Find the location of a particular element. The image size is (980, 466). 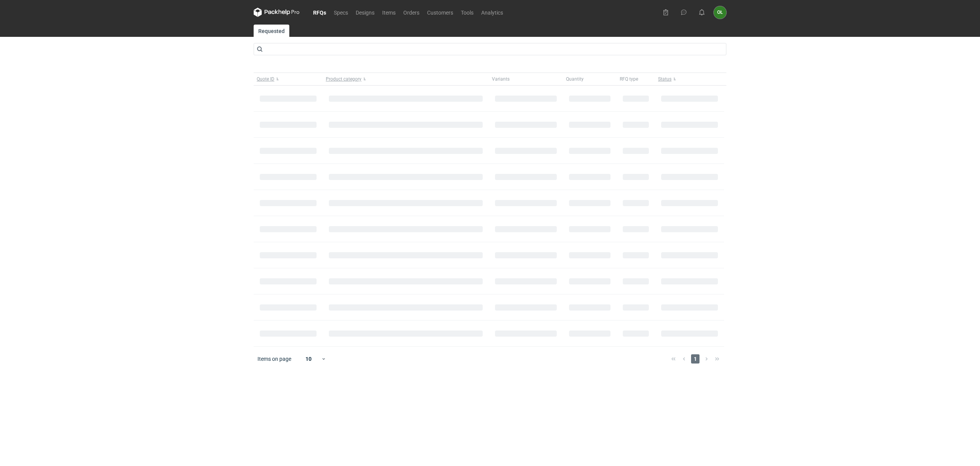

a: RFQs is located at coordinates (320, 12).